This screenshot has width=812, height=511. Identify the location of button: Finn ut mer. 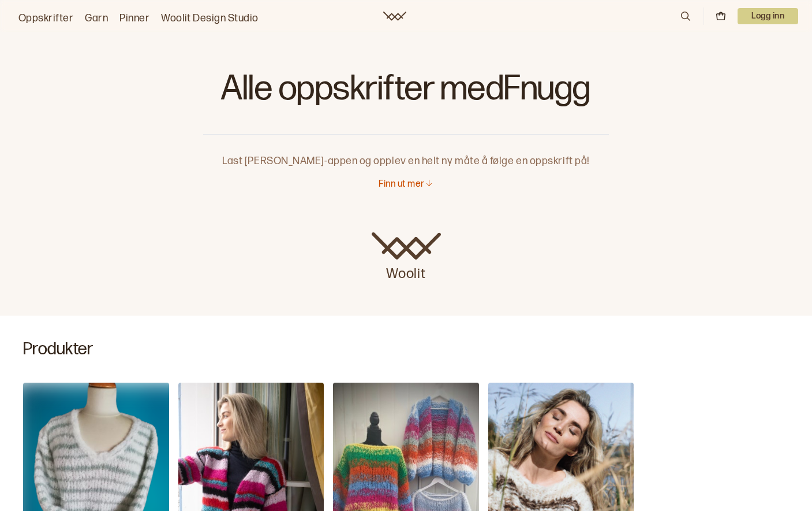
(406, 184).